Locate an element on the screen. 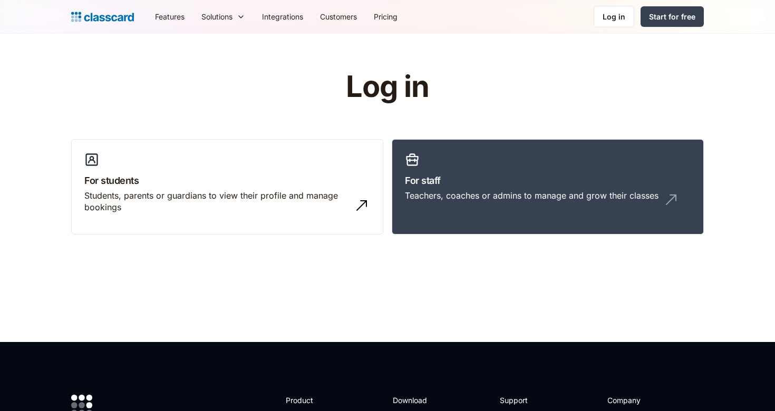  div: Teachers, coaches or admins to manage and grow their classes is located at coordinates (531, 196).